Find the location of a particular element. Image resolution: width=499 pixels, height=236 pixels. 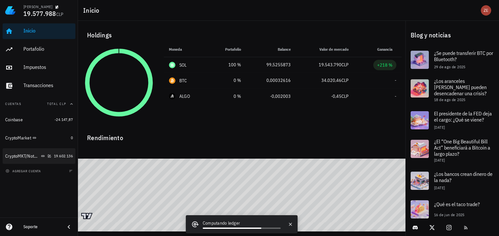

div: ALGO-icon is located at coordinates (172, 96).